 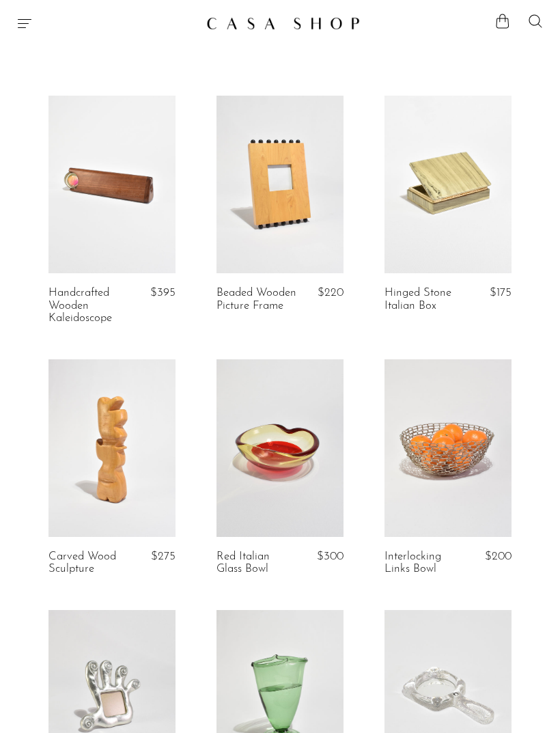 What do you see at coordinates (331, 292) in the screenshot?
I see `span: $220` at bounding box center [331, 292].